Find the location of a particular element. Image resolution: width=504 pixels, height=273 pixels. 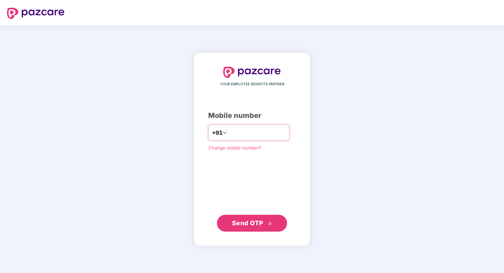

div: Mobile number is located at coordinates (252, 115).